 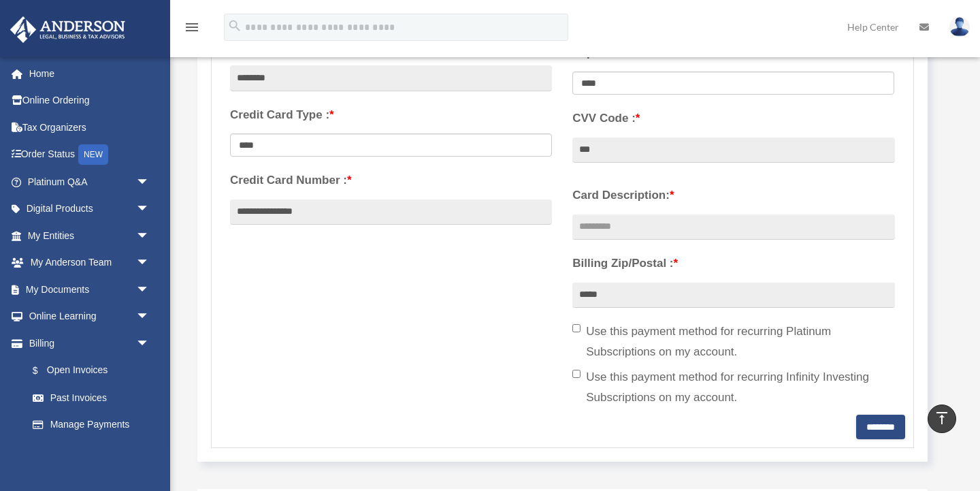 What do you see at coordinates (90, 236) in the screenshot?
I see `a: My Entitiesarrow_drop_down` at bounding box center [90, 236].